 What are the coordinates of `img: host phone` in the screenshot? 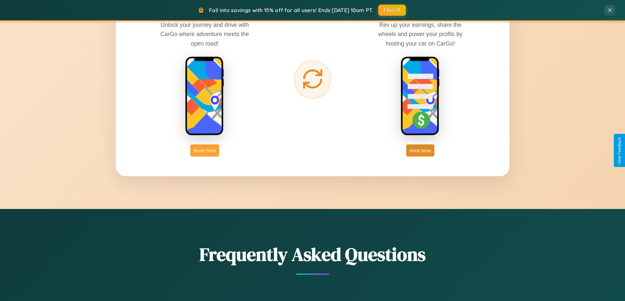 It's located at (420, 96).